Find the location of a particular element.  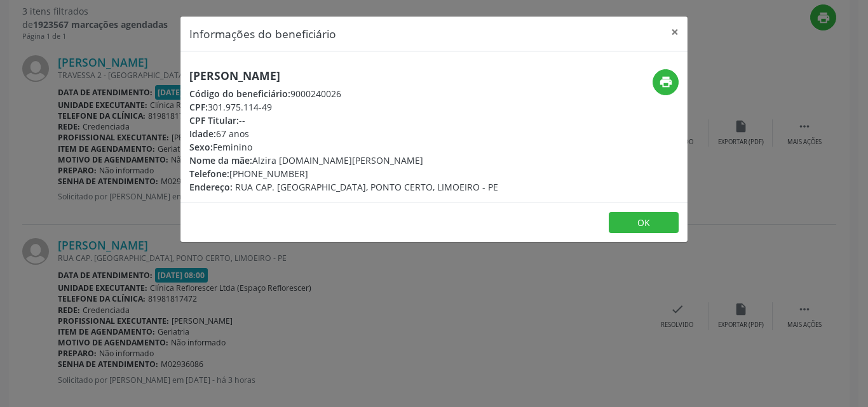

span: CPF: is located at coordinates (198, 107).